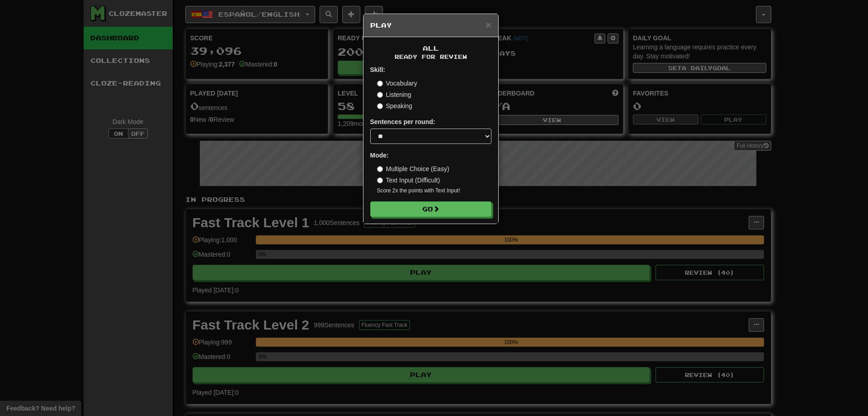  What do you see at coordinates (434, 190) in the screenshot?
I see `small: Score 2x the points with Text Input !` at bounding box center [434, 190].